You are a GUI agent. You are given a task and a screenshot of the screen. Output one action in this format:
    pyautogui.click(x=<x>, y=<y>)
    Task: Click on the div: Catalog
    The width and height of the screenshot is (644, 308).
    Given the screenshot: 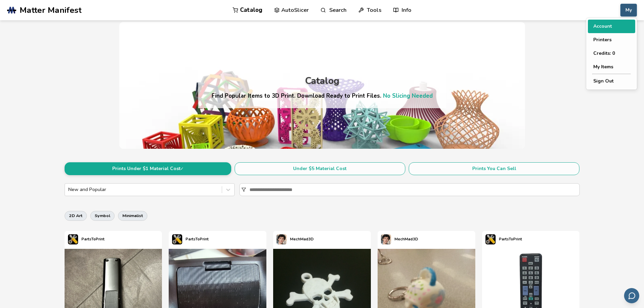 What is the action you would take?
    pyautogui.click(x=322, y=81)
    